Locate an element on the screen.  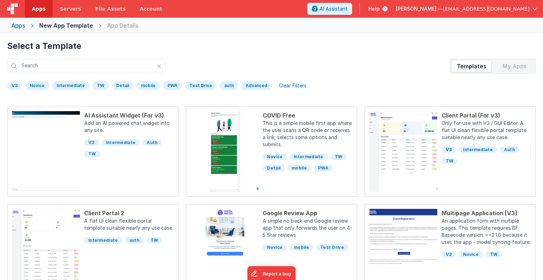
span: AI Assistant is located at coordinates (333, 9).